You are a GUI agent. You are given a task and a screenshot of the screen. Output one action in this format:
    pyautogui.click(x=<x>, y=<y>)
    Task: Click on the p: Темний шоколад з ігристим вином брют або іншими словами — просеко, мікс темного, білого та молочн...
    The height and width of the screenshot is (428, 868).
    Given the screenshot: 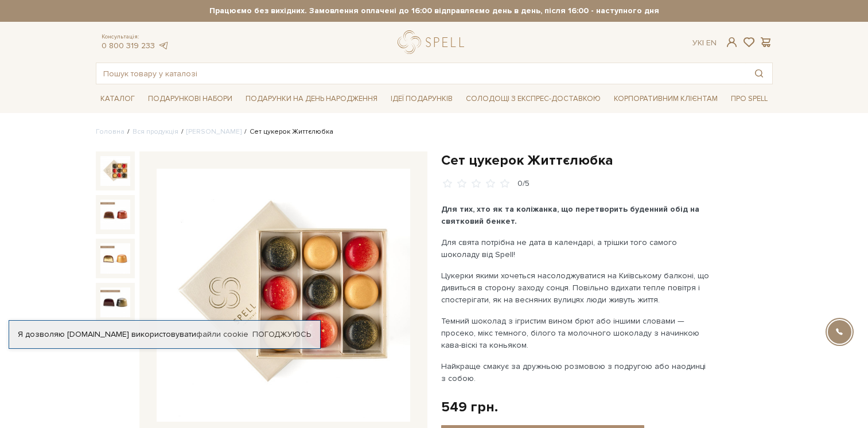 What is the action you would take?
    pyautogui.click(x=575, y=333)
    